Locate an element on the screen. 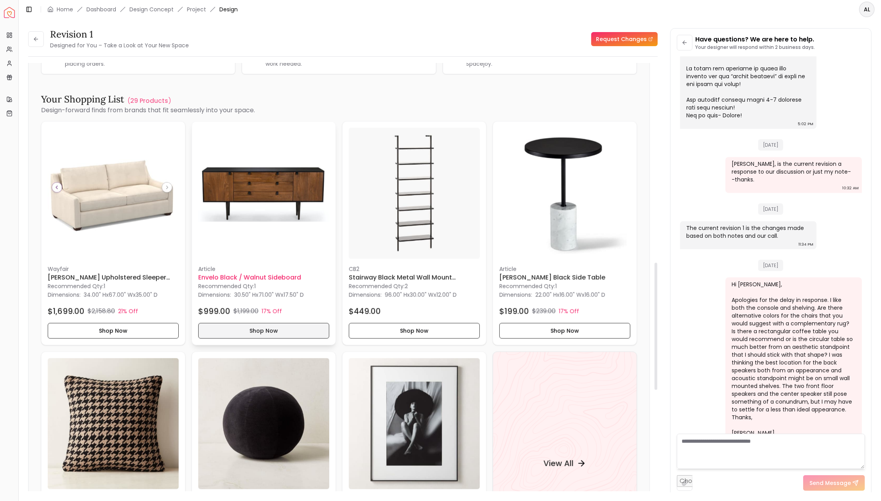  img: Narro Black Side Table image is located at coordinates (565, 193).